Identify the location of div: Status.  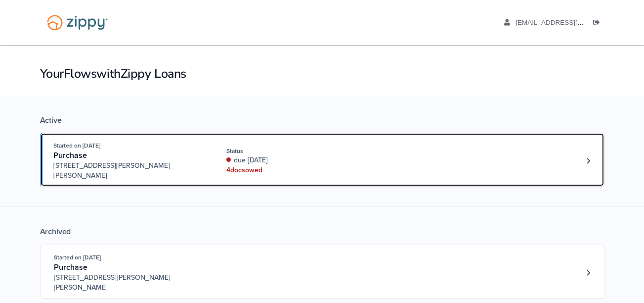
(292, 151).